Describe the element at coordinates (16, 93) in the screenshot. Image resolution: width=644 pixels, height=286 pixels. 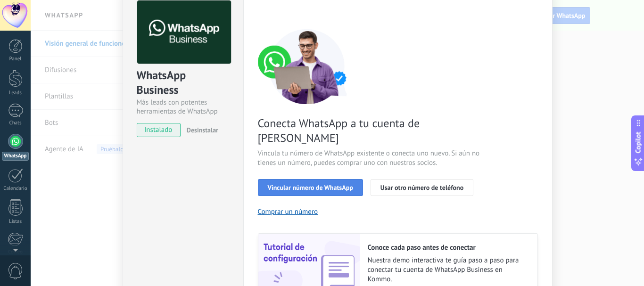
I see `div: Leads` at that location.